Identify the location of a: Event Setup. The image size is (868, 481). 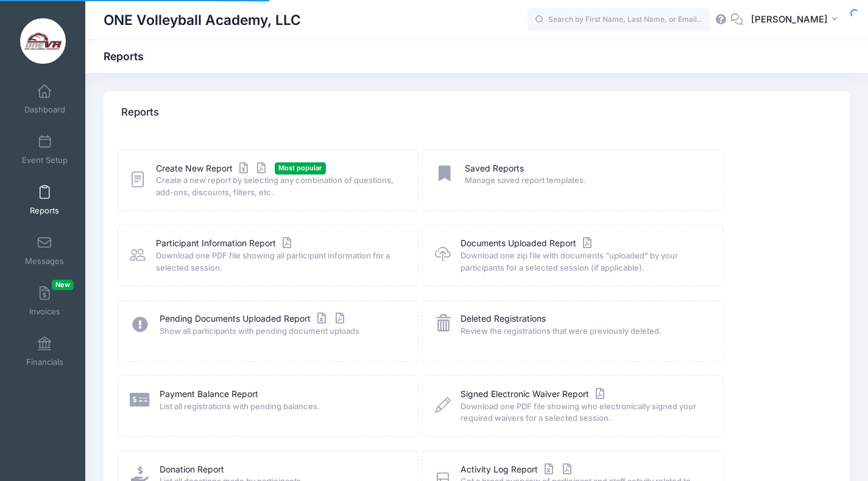
(45, 150).